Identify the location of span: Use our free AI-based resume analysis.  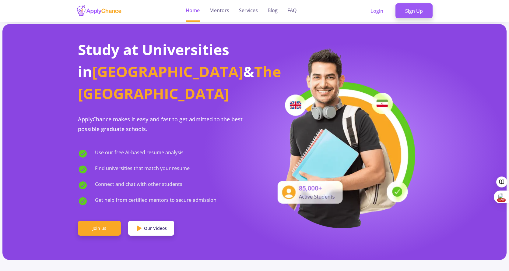
(139, 153).